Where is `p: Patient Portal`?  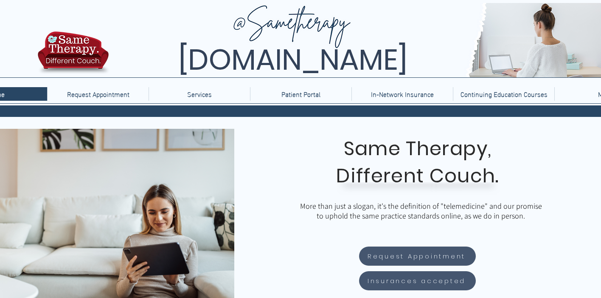 p: Patient Portal is located at coordinates (301, 94).